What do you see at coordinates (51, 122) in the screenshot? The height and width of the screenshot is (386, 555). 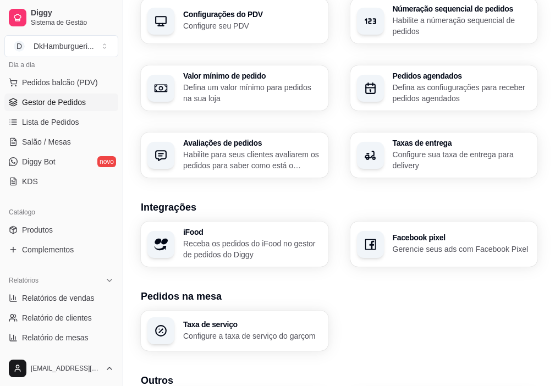 I see `span: Lista de Pedidos` at bounding box center [51, 122].